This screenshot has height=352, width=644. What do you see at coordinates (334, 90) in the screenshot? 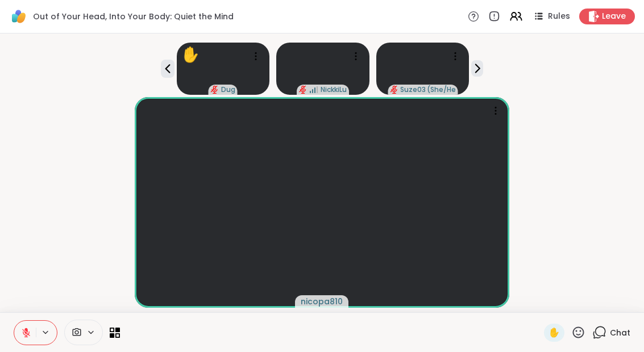
I see `span: NickkiLu` at bounding box center [334, 90].